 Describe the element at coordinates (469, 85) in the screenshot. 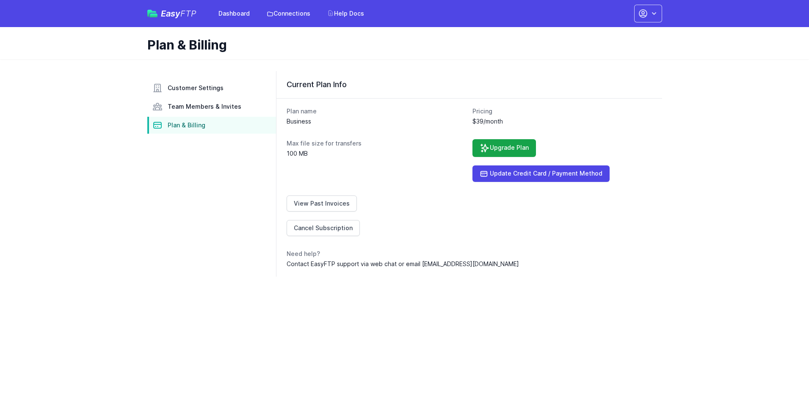

I see `h3: Current Plan Info` at that location.